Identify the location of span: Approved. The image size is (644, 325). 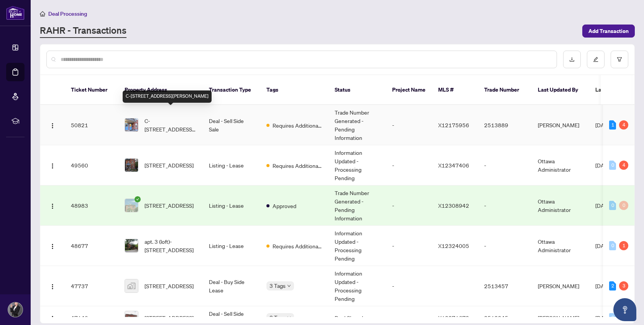
(284, 206).